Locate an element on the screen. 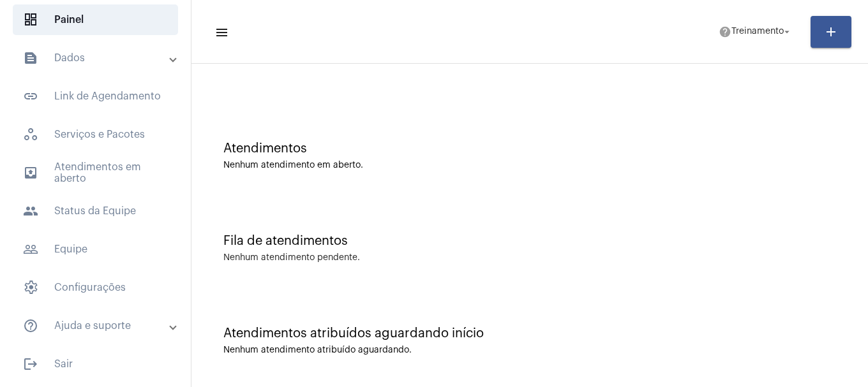 This screenshot has width=868, height=387. mat-expansion-panel-header: sidenav iconAjuda e suporte is located at coordinates (99, 326).